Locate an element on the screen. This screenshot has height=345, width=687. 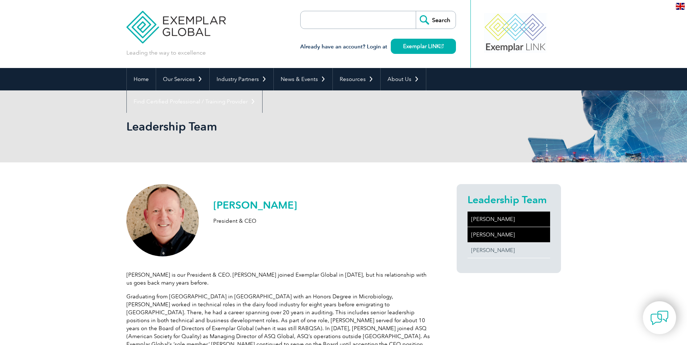
a: Exemplar LINK is located at coordinates (423, 46).